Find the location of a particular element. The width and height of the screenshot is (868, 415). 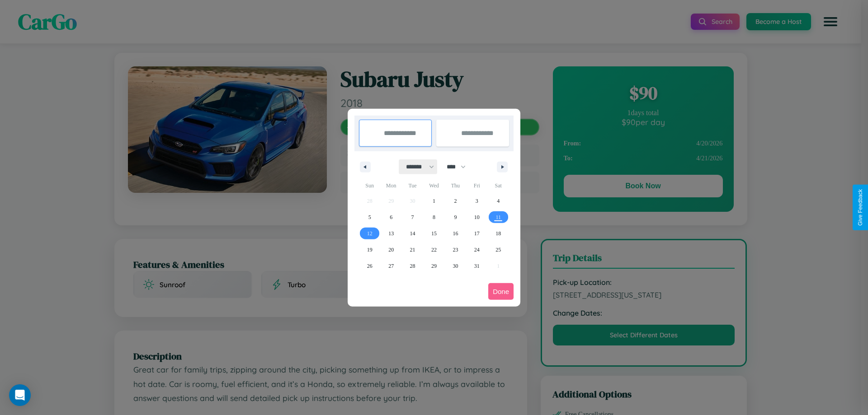

button: 15 is located at coordinates (434, 234).